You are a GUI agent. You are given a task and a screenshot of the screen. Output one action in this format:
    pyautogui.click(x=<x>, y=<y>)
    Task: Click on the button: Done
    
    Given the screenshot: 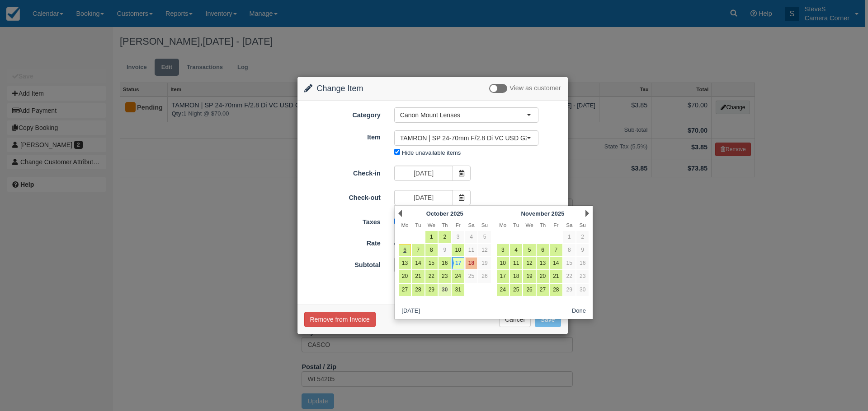 What is the action you would take?
    pyautogui.click(x=578, y=311)
    